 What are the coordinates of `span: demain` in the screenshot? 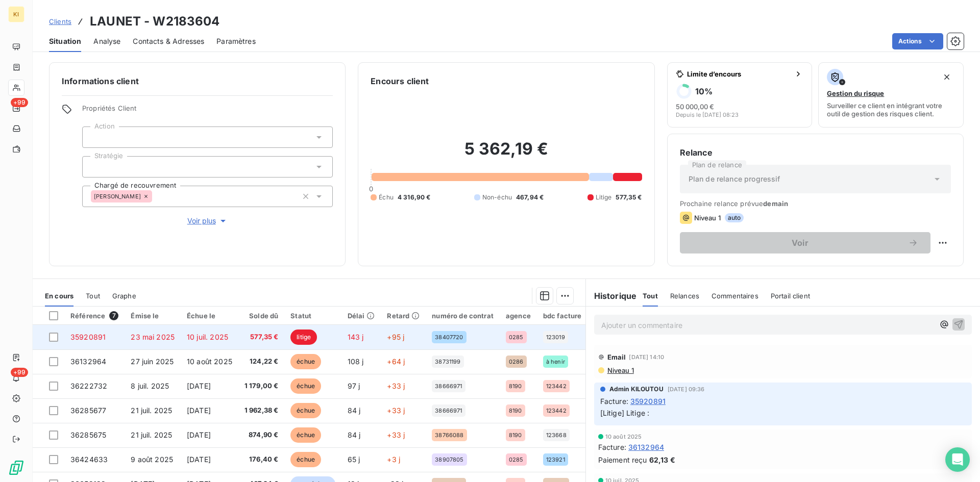 It's located at (776, 204).